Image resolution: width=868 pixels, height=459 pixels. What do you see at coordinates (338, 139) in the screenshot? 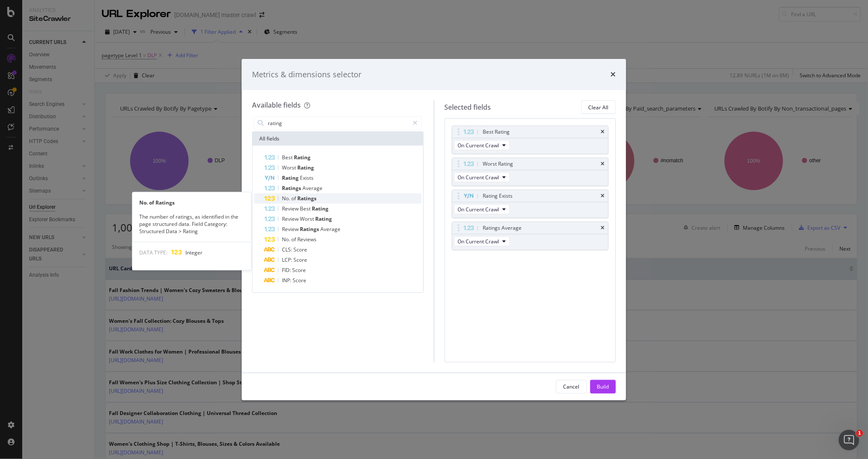
I see `div: All fields` at bounding box center [338, 139].